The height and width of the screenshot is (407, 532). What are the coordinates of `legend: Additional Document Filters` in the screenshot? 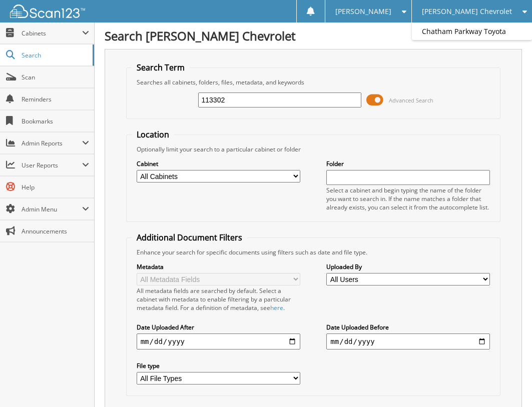 It's located at (189, 237).